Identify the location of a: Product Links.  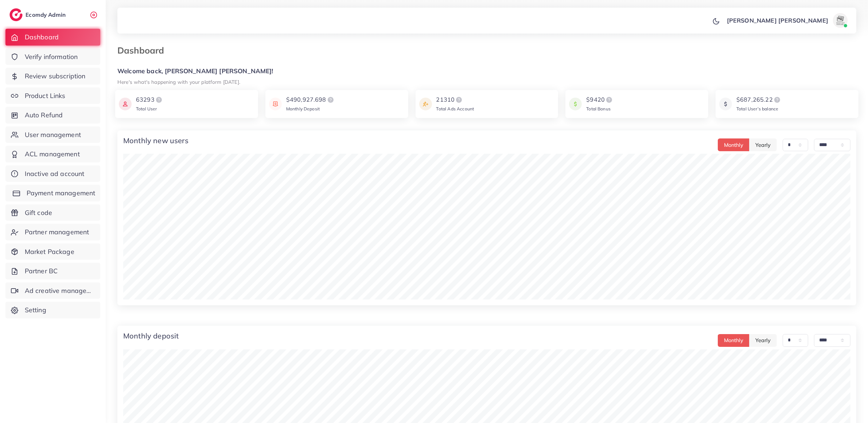
(53, 96).